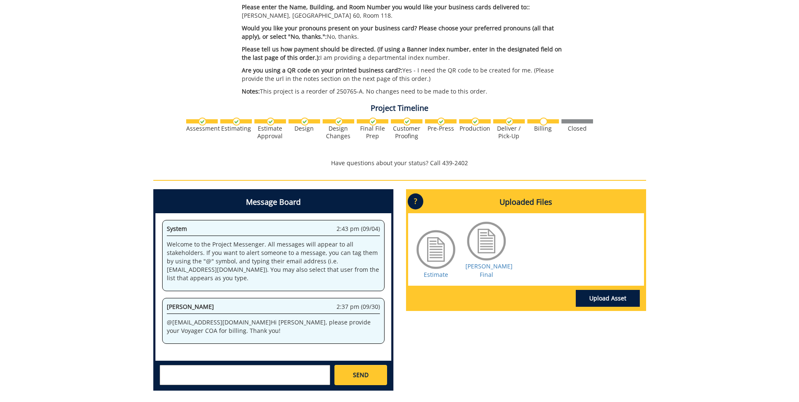  I want to click on div: Pre-Press, so click(441, 128).